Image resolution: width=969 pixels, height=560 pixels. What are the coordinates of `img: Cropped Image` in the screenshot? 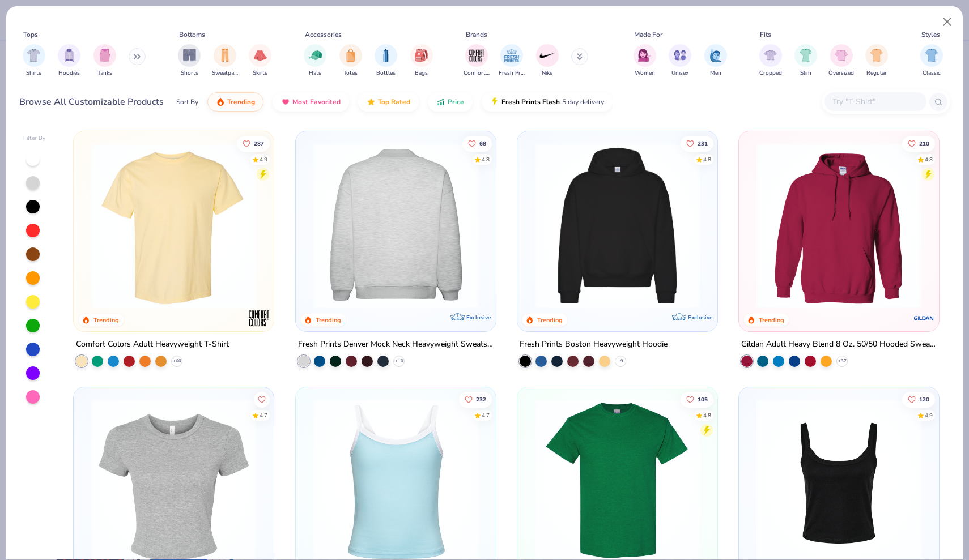 It's located at (770, 55).